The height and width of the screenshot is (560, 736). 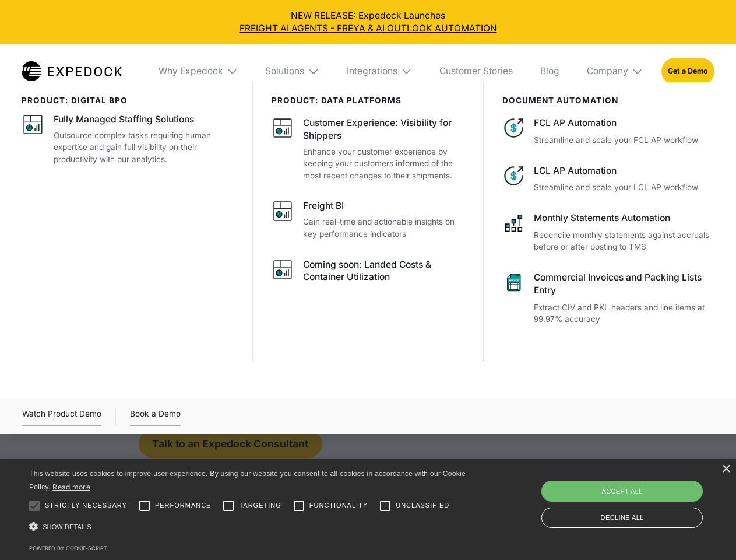 I want to click on div: Chat Widget, so click(x=639, y=497).